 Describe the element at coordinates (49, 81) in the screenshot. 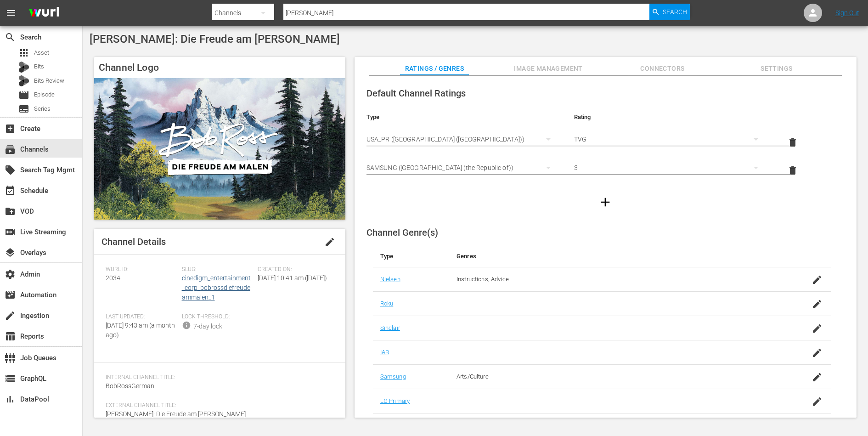

I see `span: Bits Review` at that location.